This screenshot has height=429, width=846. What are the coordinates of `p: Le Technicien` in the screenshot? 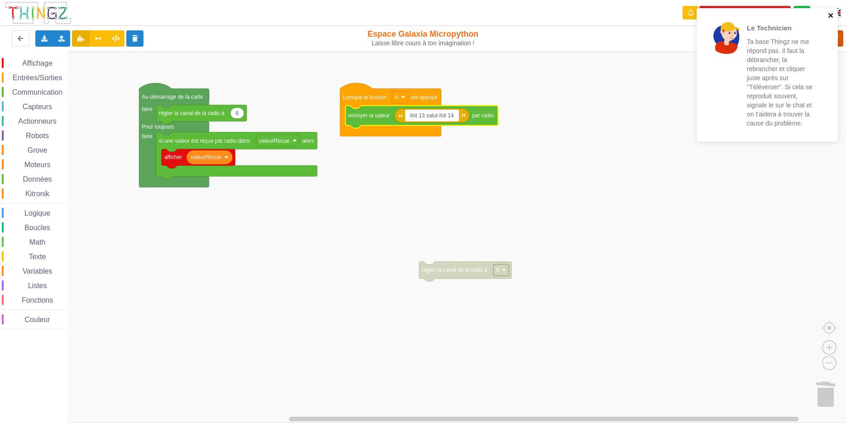 It's located at (782, 28).